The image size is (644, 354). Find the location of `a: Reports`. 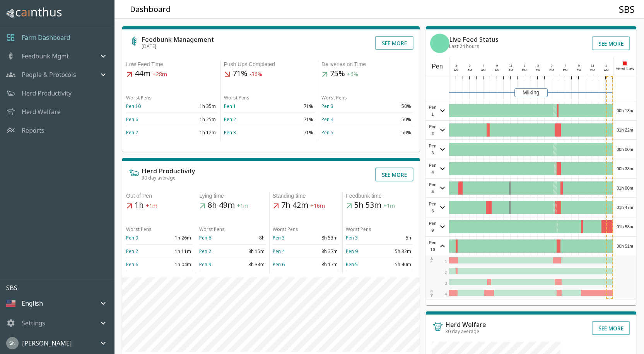

a: Reports is located at coordinates (33, 130).